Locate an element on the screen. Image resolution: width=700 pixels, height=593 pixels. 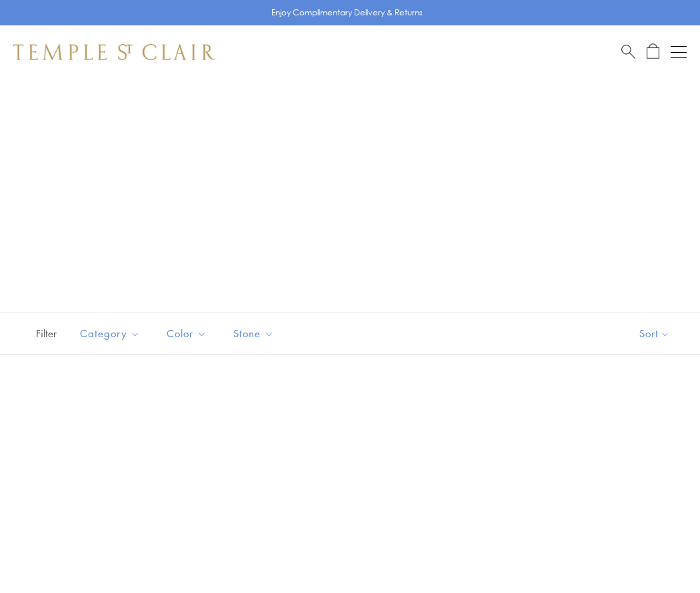
span: Color is located at coordinates (189, 333).